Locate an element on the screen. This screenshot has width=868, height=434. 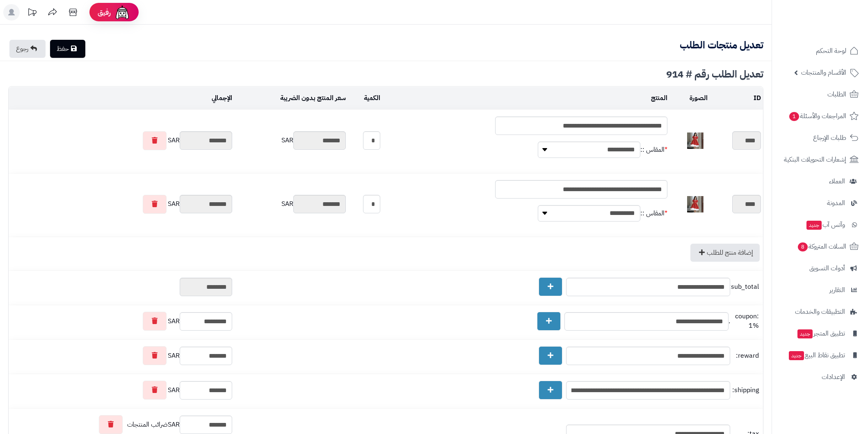
a: تطبيق نقاط البيعجديد is located at coordinates (820, 355).